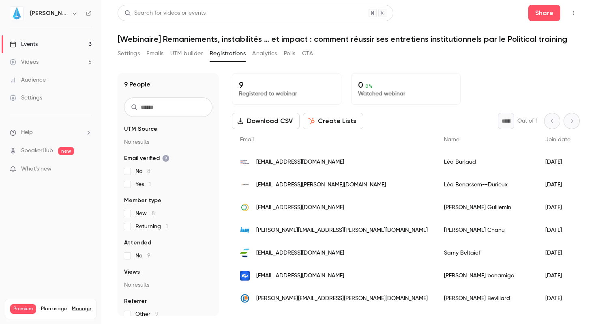  Describe the element at coordinates (168, 221) in the screenshot. I see `section: facet-groups` at that location.